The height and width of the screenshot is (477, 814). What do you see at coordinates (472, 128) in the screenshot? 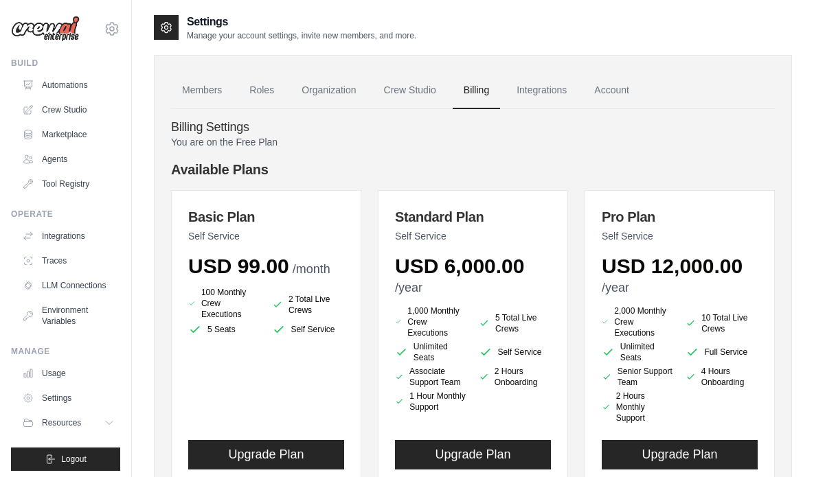
I see `h4: Billing Settings` at bounding box center [472, 128].